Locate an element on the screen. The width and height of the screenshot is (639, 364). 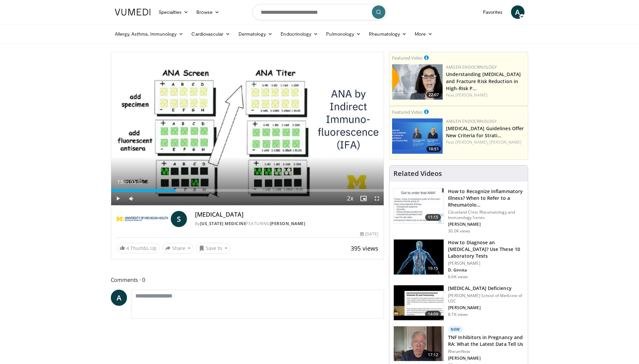
img: c9a25db3-4db0-49e1-a46f-17b5c91d58a1.png.150x105_q85_crop-smart_upscale.png is located at coordinates (417, 82).